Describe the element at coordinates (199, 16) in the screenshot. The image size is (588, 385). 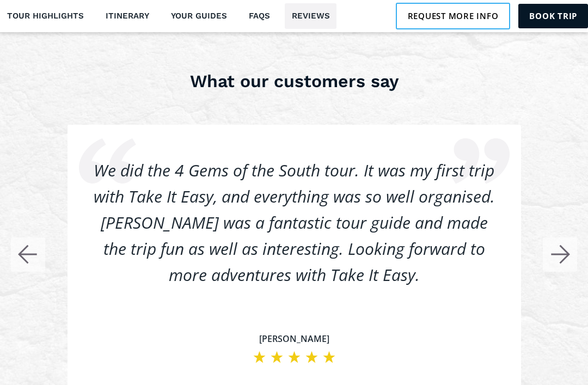
I see `a: Your guides` at that location.